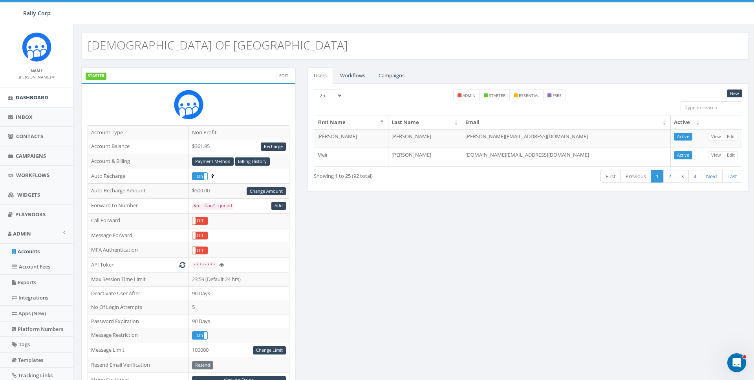 The height and width of the screenshot is (380, 754). What do you see at coordinates (37, 71) in the screenshot?
I see `small: Name` at bounding box center [37, 71].